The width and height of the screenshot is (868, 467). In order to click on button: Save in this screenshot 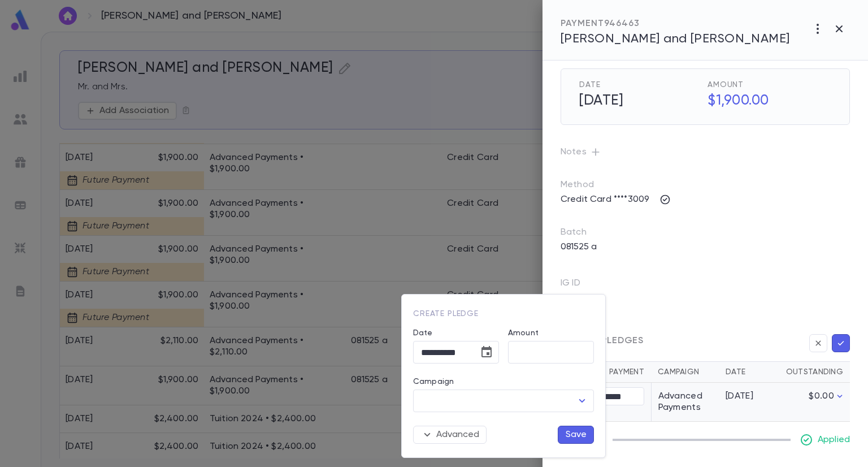, I will do `click(576, 434)`.